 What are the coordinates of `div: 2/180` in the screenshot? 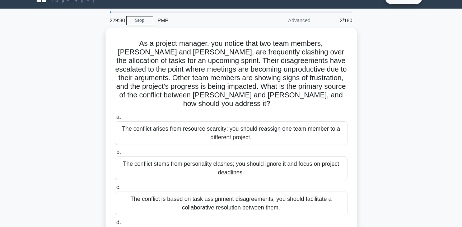 It's located at (335, 20).